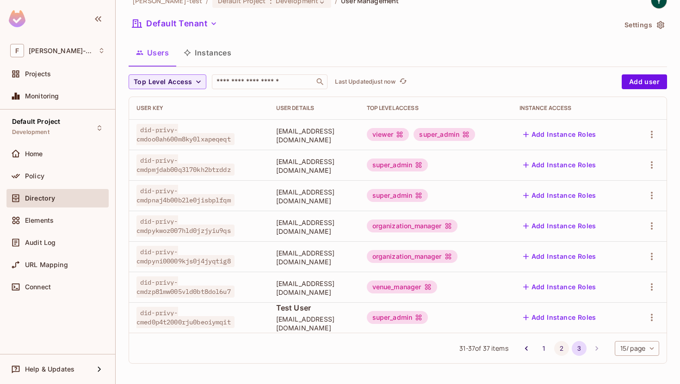 This screenshot has height=384, width=680. I want to click on span: refresh, so click(403, 82).